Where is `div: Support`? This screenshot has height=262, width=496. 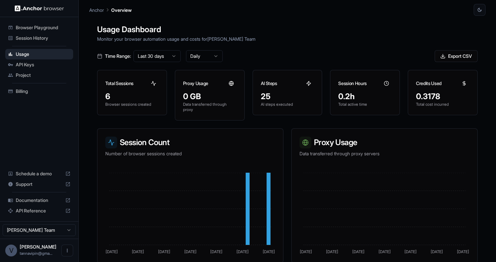 div: Support is located at coordinates (39, 184).